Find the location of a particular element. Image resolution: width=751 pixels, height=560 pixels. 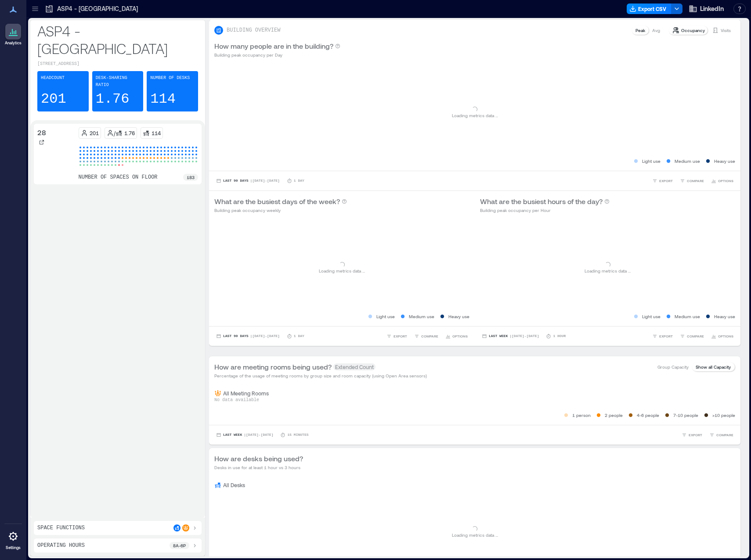

p: Desk-sharing ratio is located at coordinates (118, 82).